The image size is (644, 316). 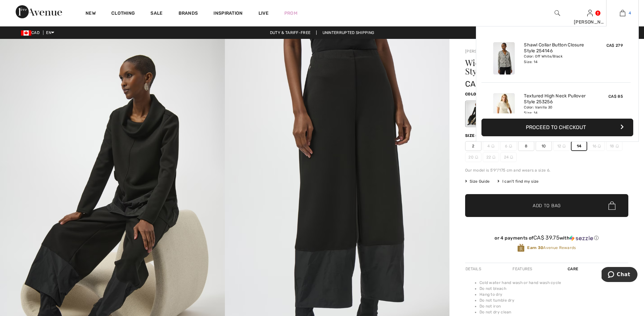 What do you see at coordinates (573, 269) in the screenshot?
I see `div: Care` at bounding box center [573, 269].